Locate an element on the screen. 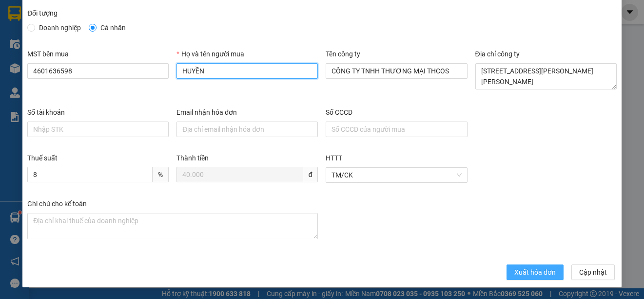 This screenshot has height=299, width=644. label: Thành tiền is located at coordinates (193, 158).